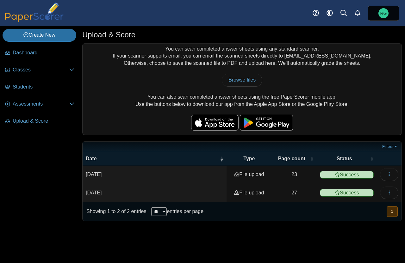  What do you see at coordinates (109, 35) in the screenshot?
I see `h1: Upload & Score` at bounding box center [109, 35].